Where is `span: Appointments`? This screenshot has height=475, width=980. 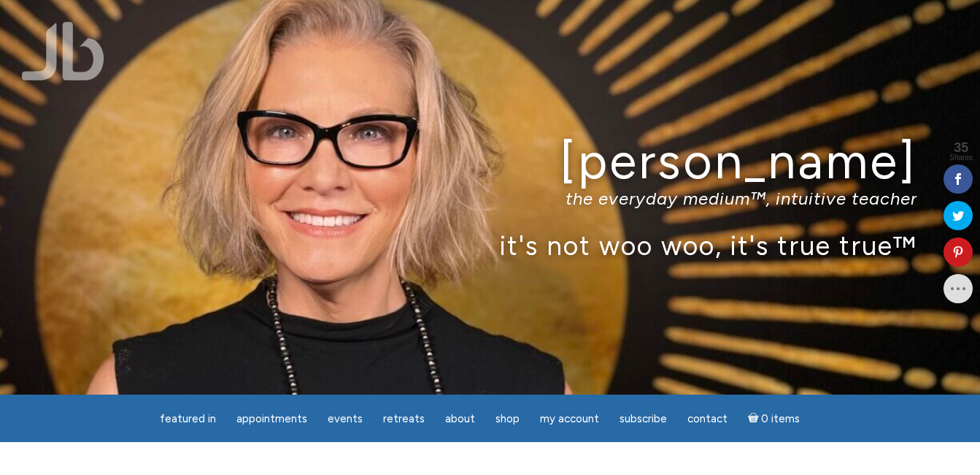 span: Appointments is located at coordinates (271, 418).